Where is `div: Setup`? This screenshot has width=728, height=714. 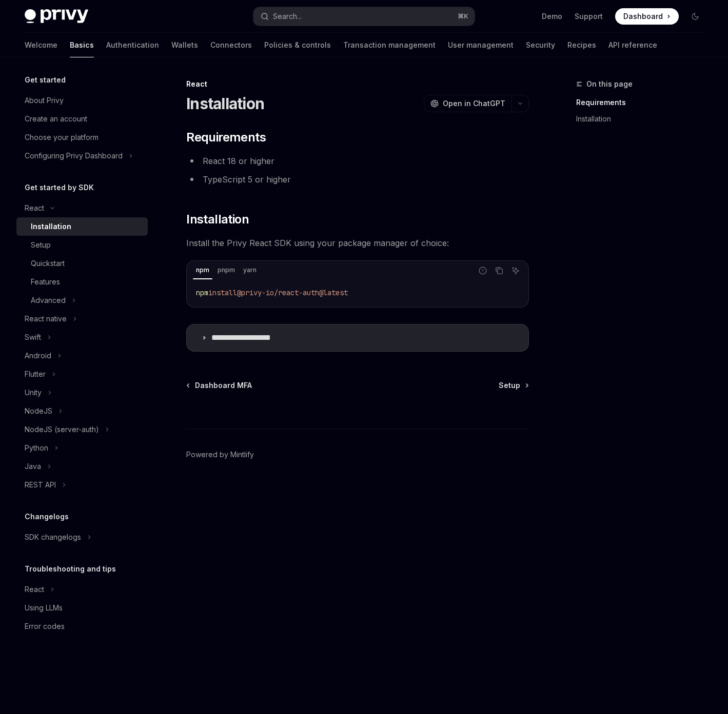
div: Setup is located at coordinates (41, 245).